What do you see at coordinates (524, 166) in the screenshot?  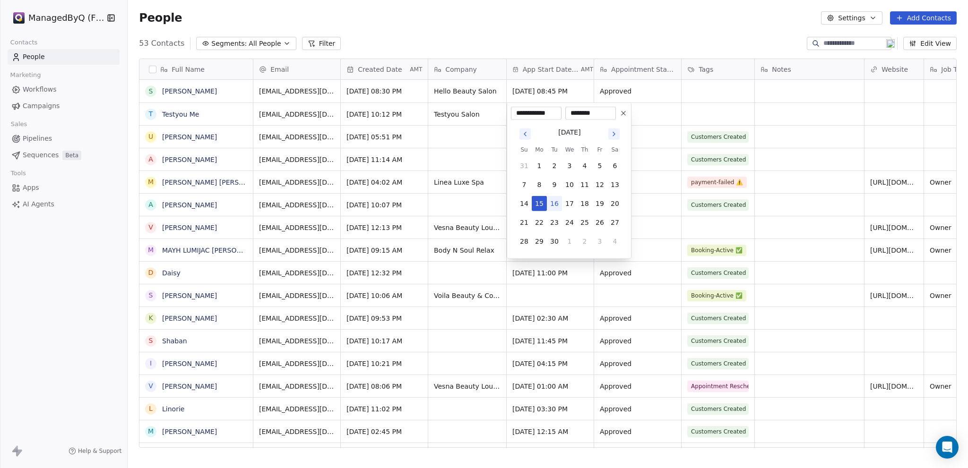 I see `button: 31` at bounding box center [524, 166].